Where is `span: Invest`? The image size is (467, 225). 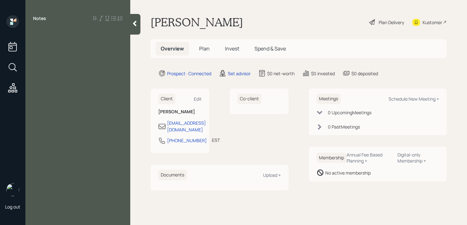 span: Invest is located at coordinates (232, 49).